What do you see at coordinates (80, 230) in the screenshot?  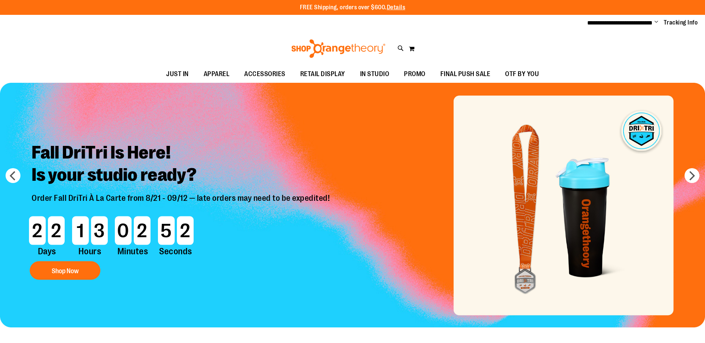 I see `span: 1` at bounding box center [80, 230].